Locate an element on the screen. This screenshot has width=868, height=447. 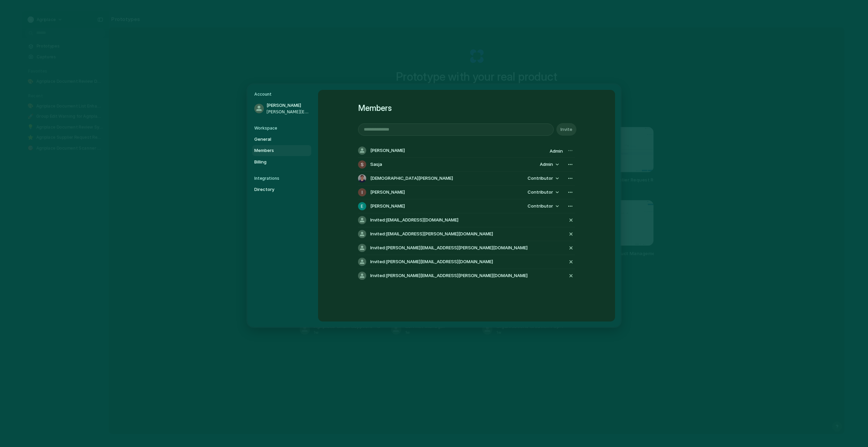
span: Billing is located at coordinates (276, 162).